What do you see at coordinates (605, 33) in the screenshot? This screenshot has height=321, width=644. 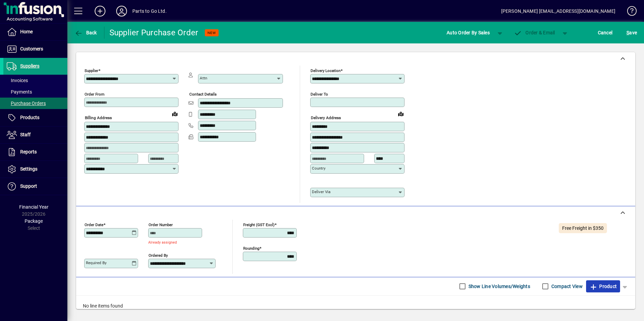 I see `span: Cancel` at bounding box center [605, 33].